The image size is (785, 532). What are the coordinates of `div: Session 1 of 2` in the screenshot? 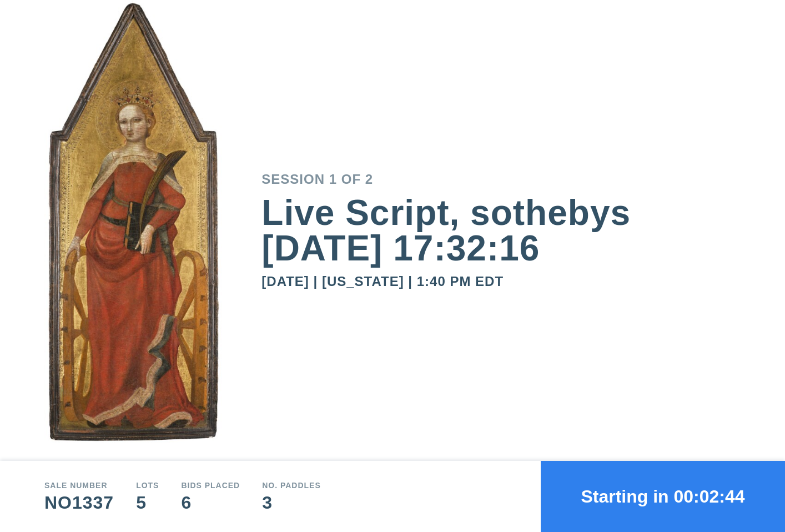 It's located at (501, 180).